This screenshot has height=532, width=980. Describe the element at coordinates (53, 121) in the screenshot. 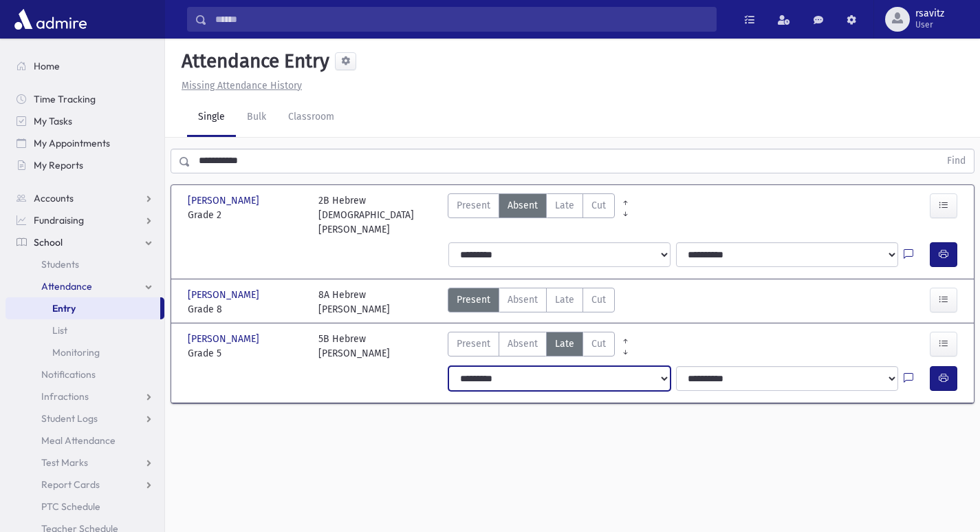

I see `span: My Tasks` at that location.